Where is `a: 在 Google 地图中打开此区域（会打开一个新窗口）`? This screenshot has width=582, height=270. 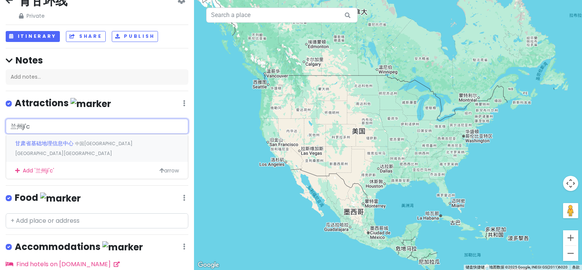
a: 在 Google 地图中打开此区域（会打开一个新窗口） is located at coordinates (208, 266).